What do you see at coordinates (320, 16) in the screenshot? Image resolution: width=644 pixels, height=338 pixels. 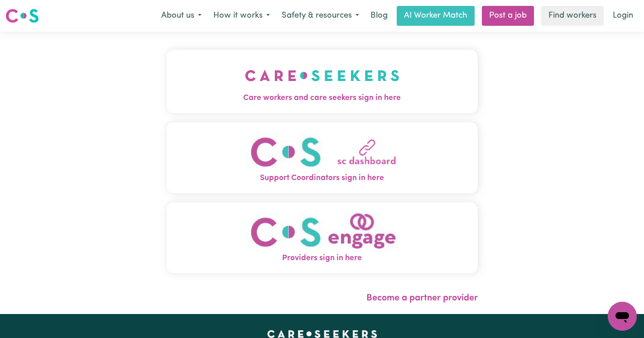 I see `button: Safety & resources` at bounding box center [320, 16].